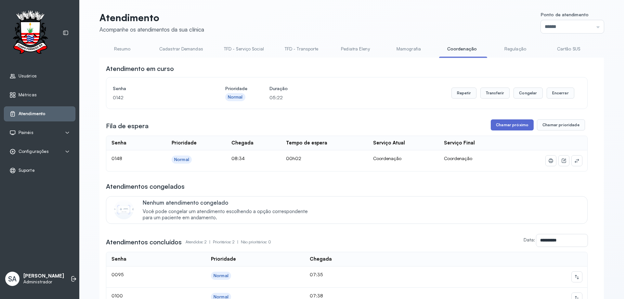 This screenshot has height=299, width=624. I want to click on h3: Atendimento em curso, so click(140, 69).